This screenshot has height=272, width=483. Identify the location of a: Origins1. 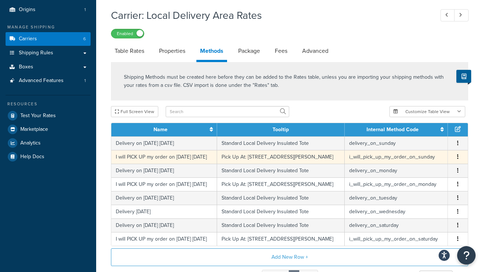
(48, 10).